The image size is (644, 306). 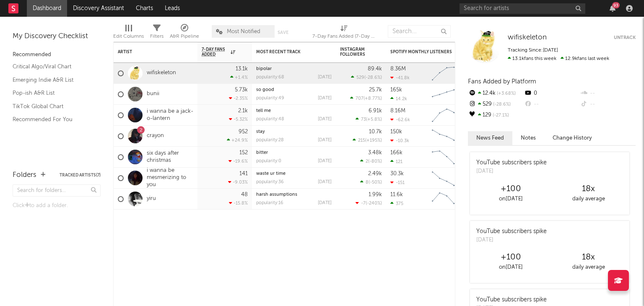 I want to click on span: 215, so click(x=362, y=141).